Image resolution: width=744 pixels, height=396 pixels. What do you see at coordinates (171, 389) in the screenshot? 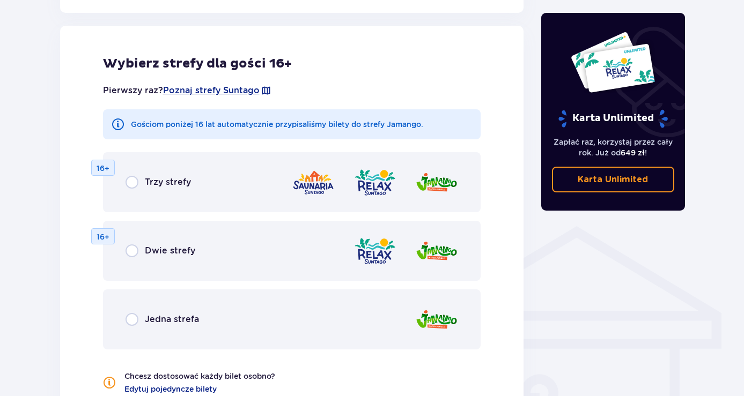
I see `a: Edytuj pojedyncze bilety` at bounding box center [171, 389].